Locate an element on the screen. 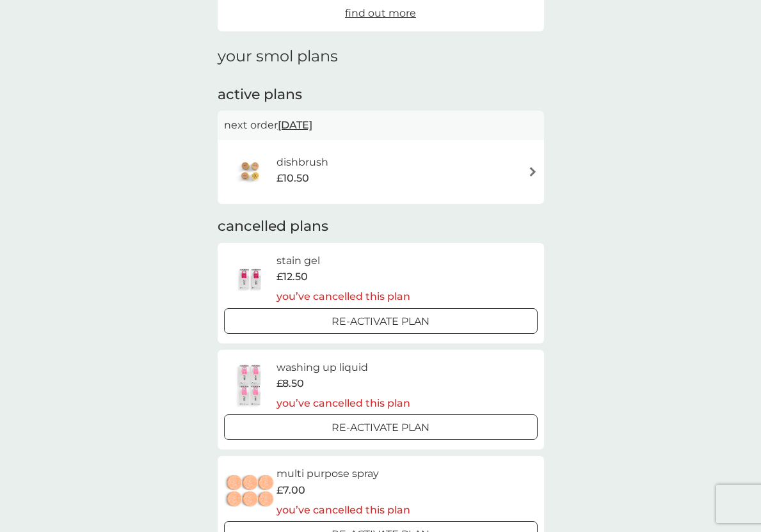  span: find out more is located at coordinates (380, 13).